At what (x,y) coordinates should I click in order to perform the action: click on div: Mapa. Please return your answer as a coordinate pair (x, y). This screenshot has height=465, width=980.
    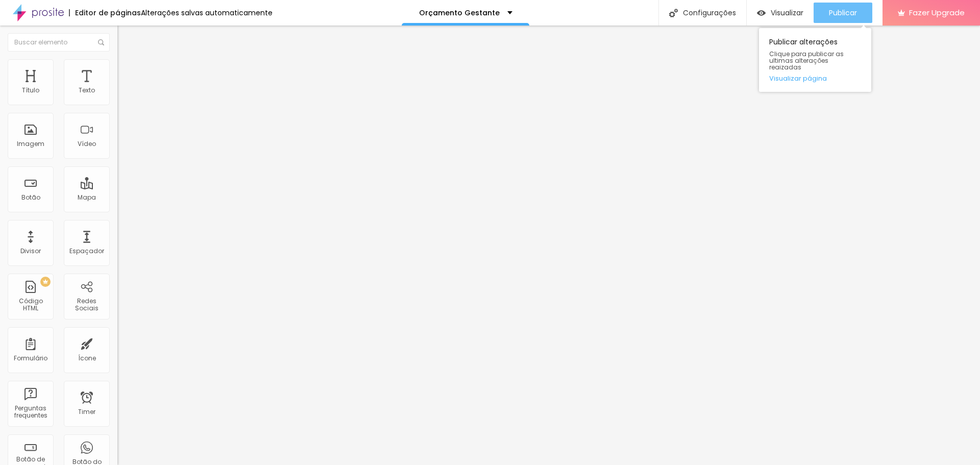
    Looking at the image, I should click on (87, 198).